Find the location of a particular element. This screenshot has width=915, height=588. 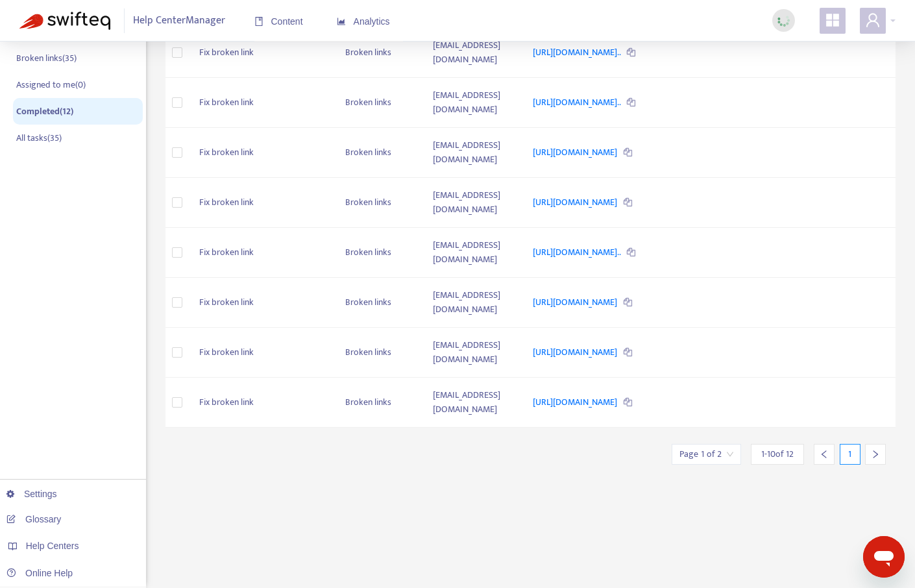

img: sync_loading.0b5143dde30e3a21642e.gif is located at coordinates (783, 20).